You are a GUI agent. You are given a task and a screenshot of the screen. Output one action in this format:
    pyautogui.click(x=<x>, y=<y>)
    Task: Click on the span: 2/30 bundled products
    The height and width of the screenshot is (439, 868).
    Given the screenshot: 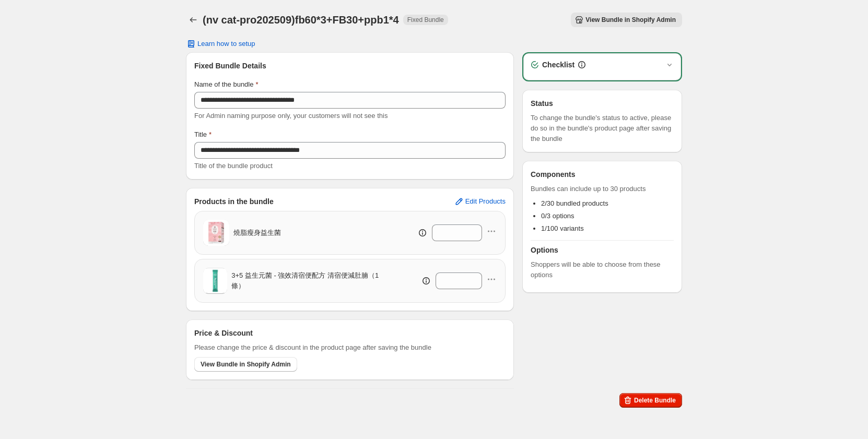 What is the action you would take?
    pyautogui.click(x=574, y=203)
    